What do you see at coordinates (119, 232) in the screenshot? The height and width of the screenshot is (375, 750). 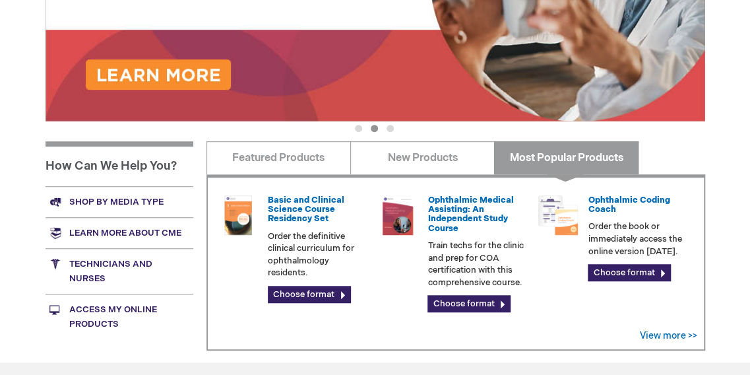 I see `a: Learn more about CME` at bounding box center [119, 232].